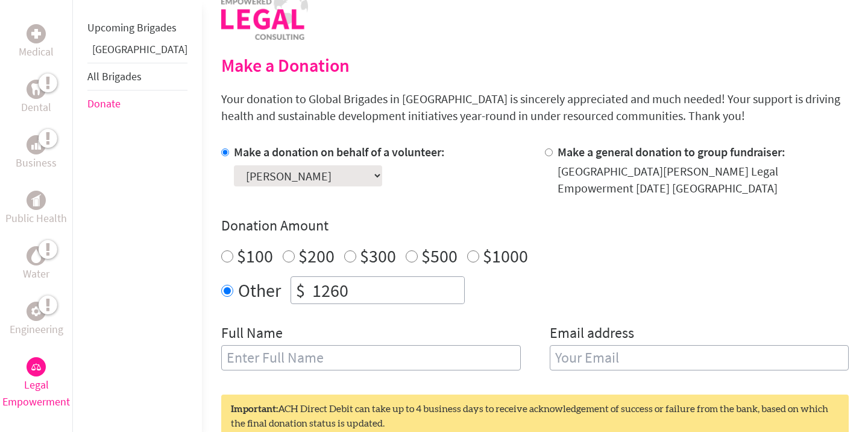 The height and width of the screenshot is (432, 868). I want to click on a: WaterWater, so click(36, 264).